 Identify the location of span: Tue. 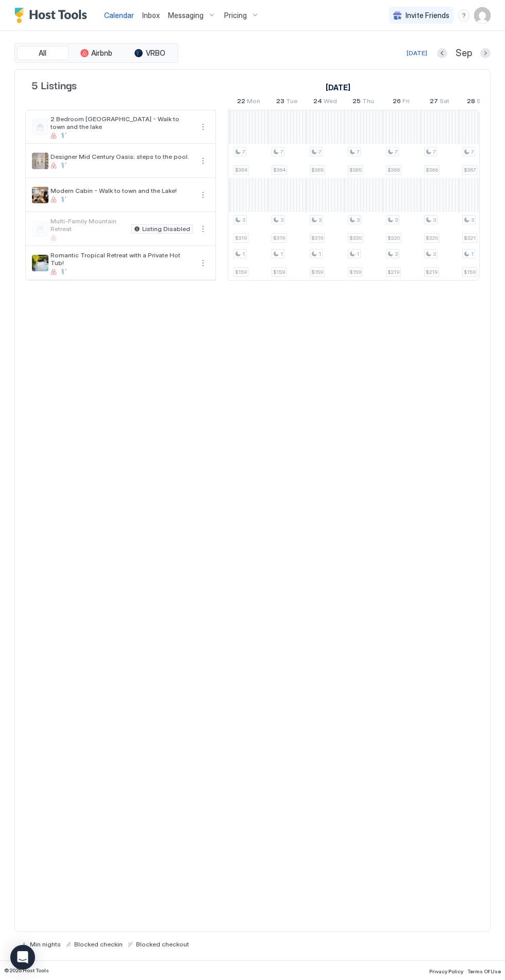
(292, 102).